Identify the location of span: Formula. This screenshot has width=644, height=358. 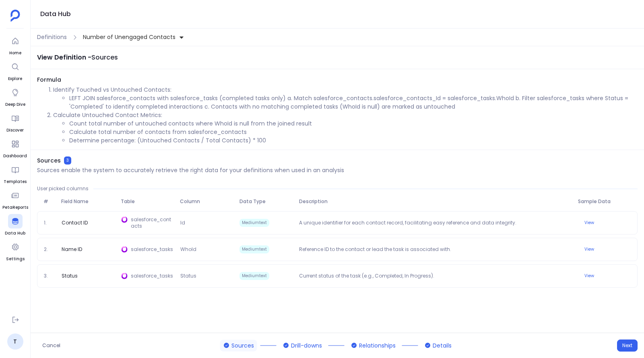
(337, 79).